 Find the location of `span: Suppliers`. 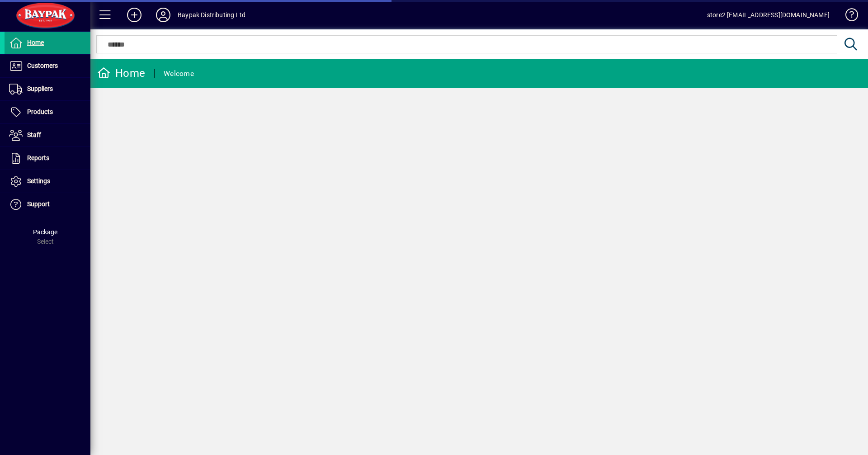

span: Suppliers is located at coordinates (40, 89).